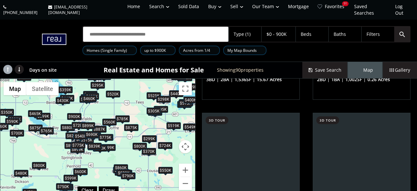  Describe the element at coordinates (12, 121) in the screenshot. I see `div: $590K` at that location.